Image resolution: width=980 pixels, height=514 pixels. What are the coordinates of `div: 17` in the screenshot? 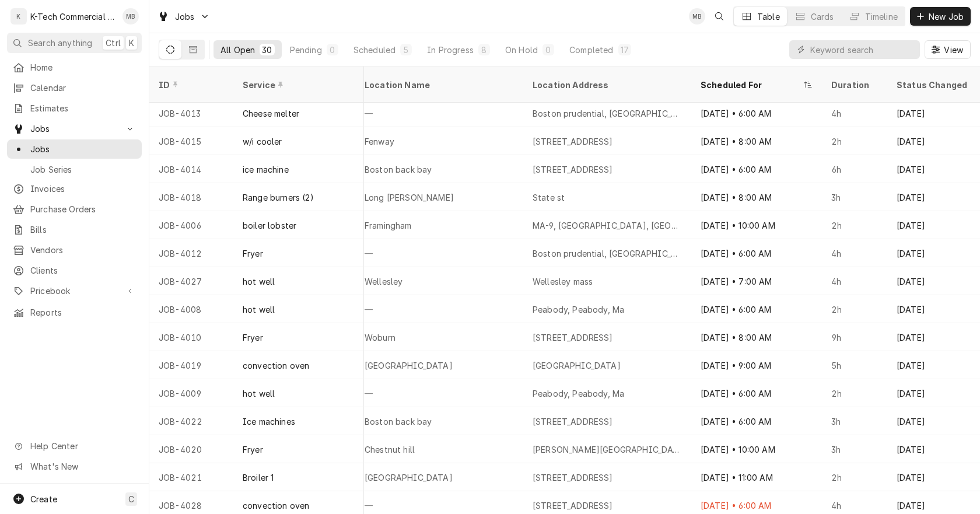 It's located at (625, 49).